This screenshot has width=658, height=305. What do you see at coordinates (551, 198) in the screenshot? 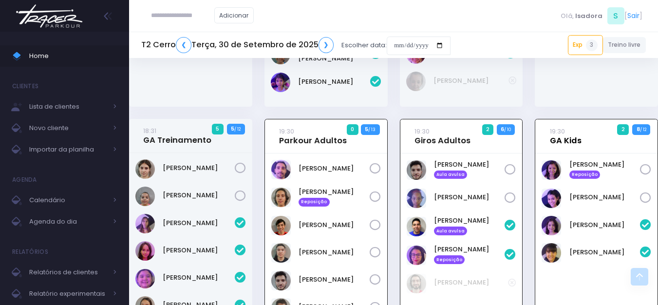
I see `img: Livia Braga de Oliveira` at bounding box center [551, 198].